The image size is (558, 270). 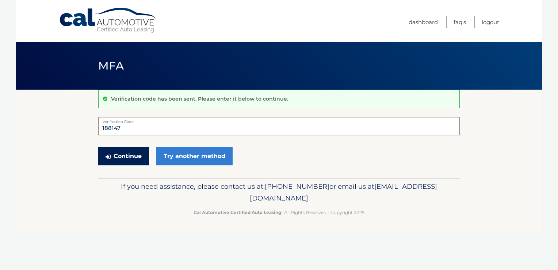 What do you see at coordinates (199, 99) in the screenshot?
I see `p: Verification code has been sent. Please enter it below to continue.` at bounding box center [199, 99].